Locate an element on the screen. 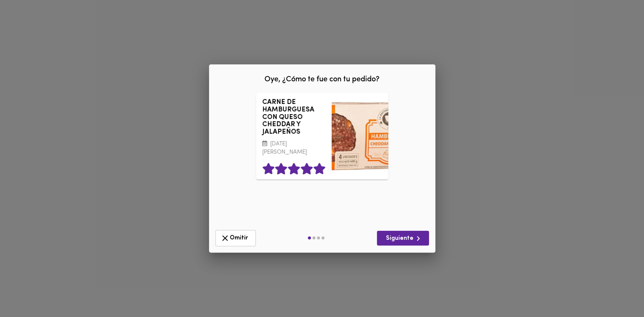 This screenshot has height=317, width=644. h3: CARNE DE HAMBURGUESA CON QUESO CHEDDAR Y JALAPEÑOS is located at coordinates (294, 118).